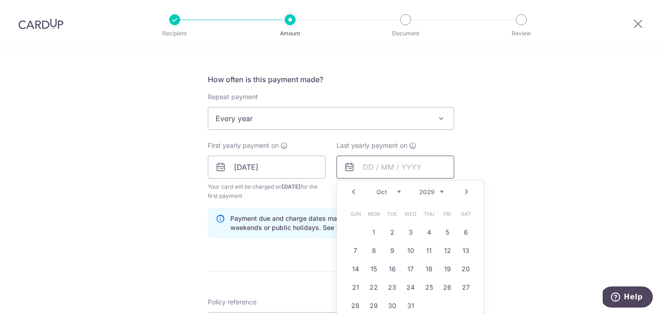 The width and height of the screenshot is (662, 314). Describe the element at coordinates (410, 251) in the screenshot. I see `a: 10` at that location.